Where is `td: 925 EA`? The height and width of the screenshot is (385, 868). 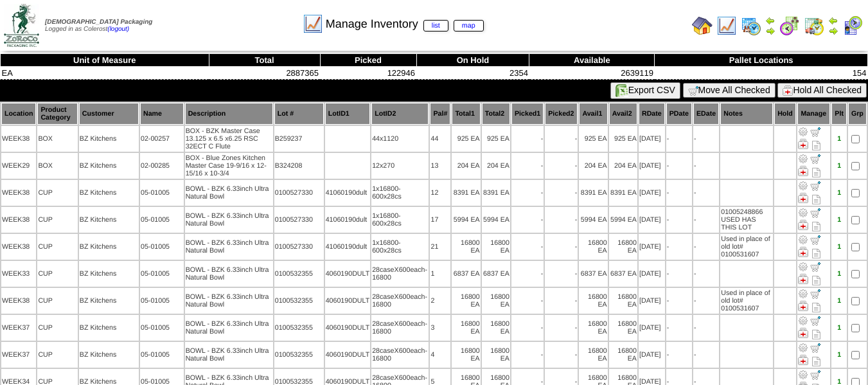
td: 925 EA is located at coordinates (466, 139).